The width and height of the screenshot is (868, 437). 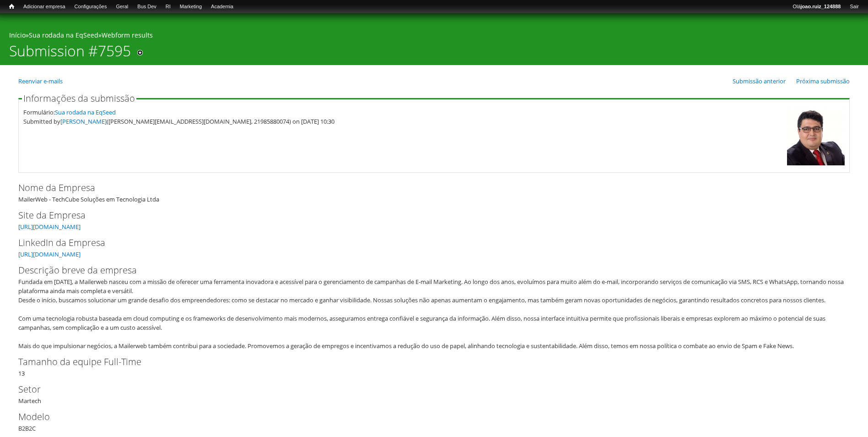 I want to click on a: Ver perfil do usuário., so click(x=816, y=163).